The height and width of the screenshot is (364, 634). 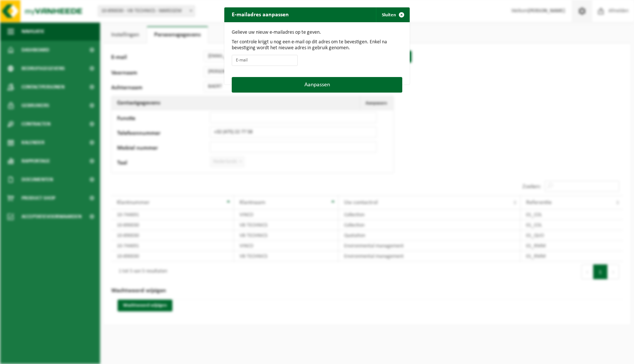 What do you see at coordinates (392, 15) in the screenshot?
I see `button: Sluiten` at bounding box center [392, 15].